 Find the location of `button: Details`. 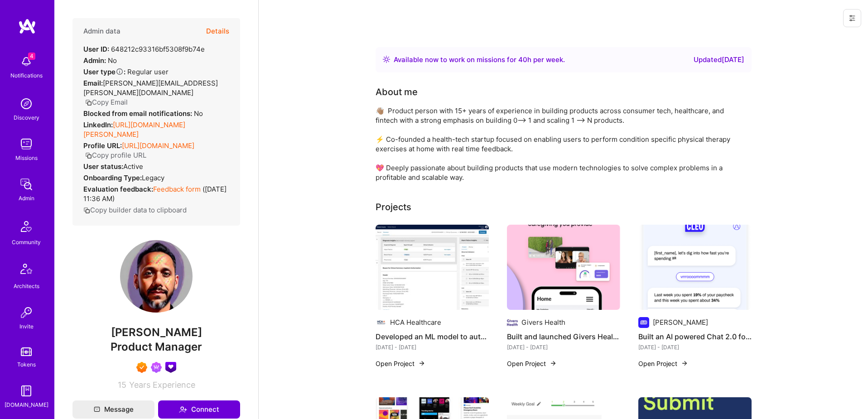

button: Details is located at coordinates (217, 31).